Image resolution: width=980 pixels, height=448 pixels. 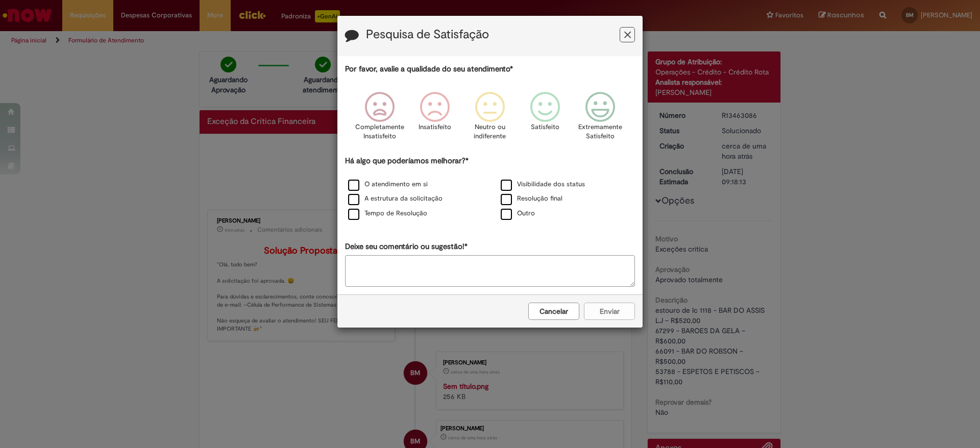 I want to click on label: Pesquisa de Satisfação, so click(x=427, y=35).